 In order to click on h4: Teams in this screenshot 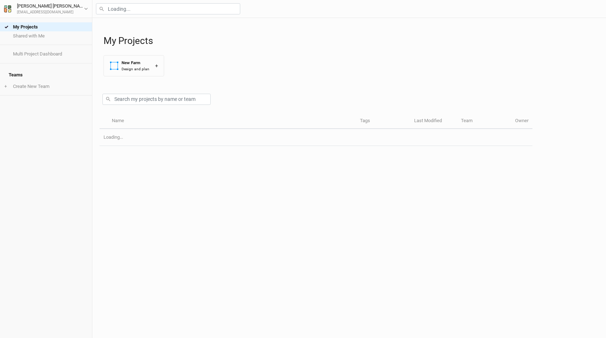, I will do `click(46, 75)`.